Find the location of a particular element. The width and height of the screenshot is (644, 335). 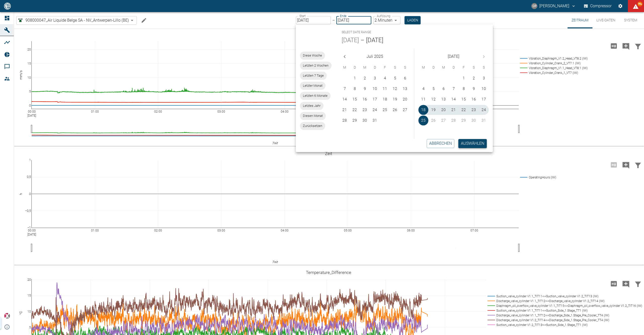

button: 27 is located at coordinates (405, 110).